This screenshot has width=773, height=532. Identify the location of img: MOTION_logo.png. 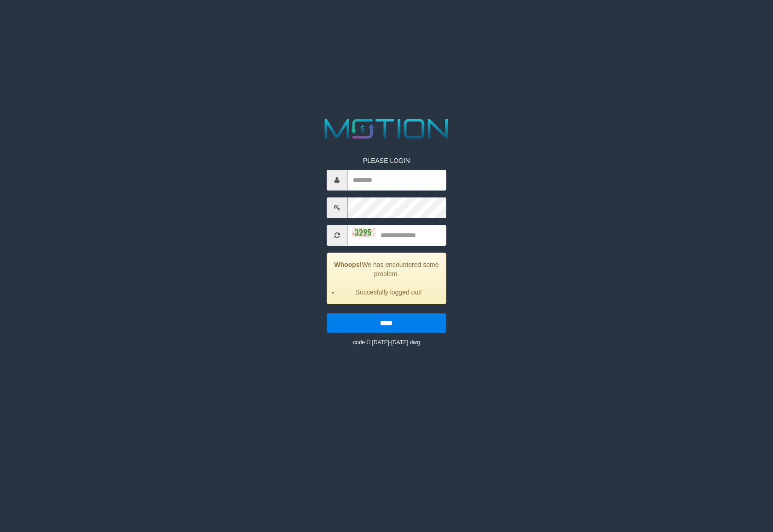
(386, 129).